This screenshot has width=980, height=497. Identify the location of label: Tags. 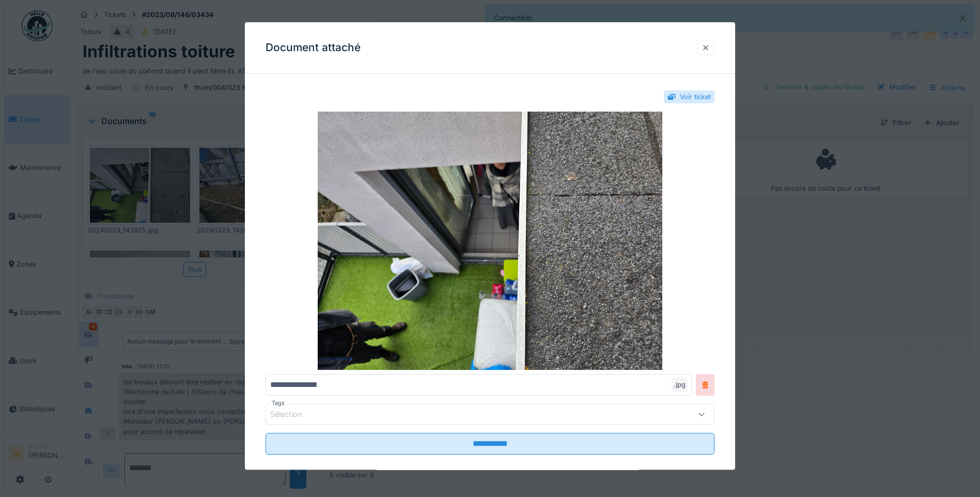
(278, 403).